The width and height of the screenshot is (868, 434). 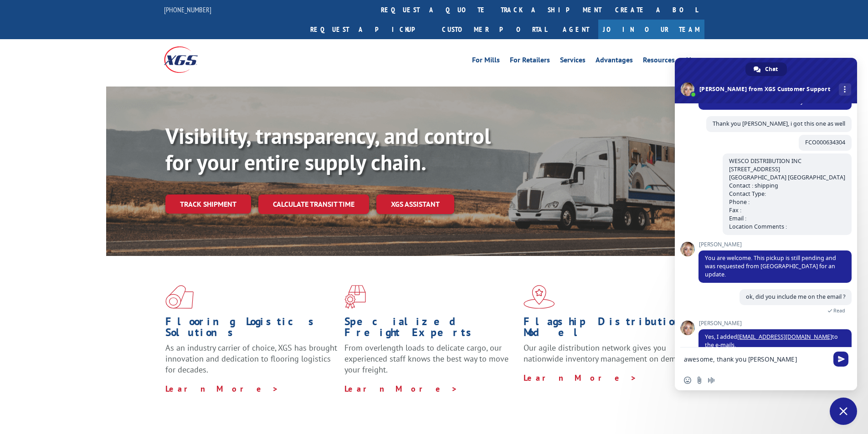 What do you see at coordinates (841, 358) in the screenshot?
I see `span: Send` at bounding box center [841, 358].